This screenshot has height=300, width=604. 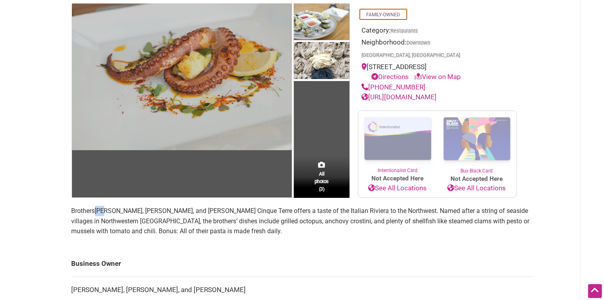 What do you see at coordinates (419, 43) in the screenshot?
I see `span: Downtown` at bounding box center [419, 43].